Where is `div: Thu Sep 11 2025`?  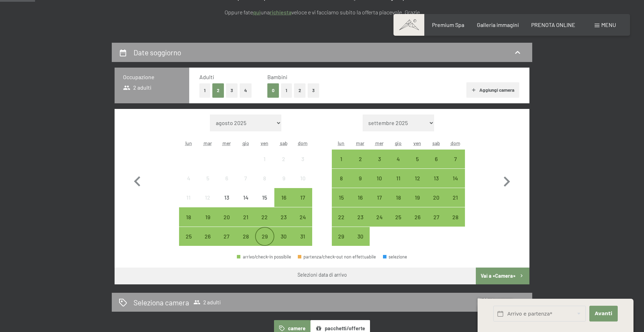
div: Thu Sep 11 2025 is located at coordinates (399, 178).